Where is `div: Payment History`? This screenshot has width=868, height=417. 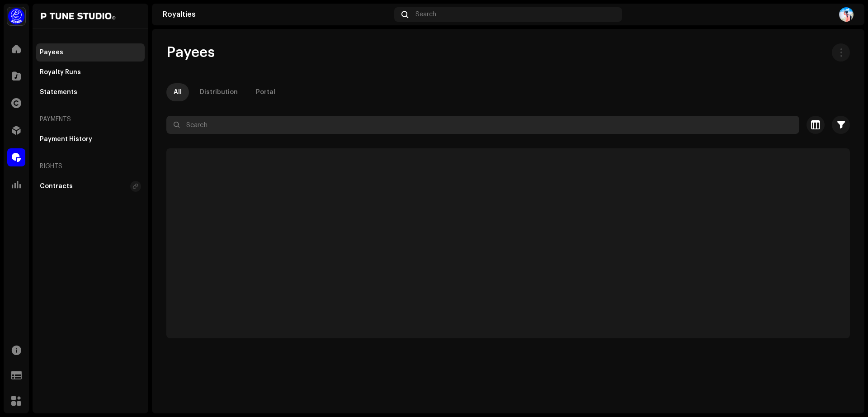
div: Payment History is located at coordinates (66, 139).